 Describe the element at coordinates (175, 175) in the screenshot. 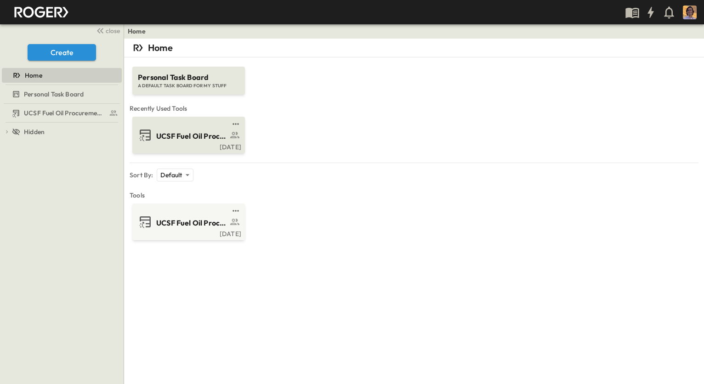

I see `div: Default` at that location.